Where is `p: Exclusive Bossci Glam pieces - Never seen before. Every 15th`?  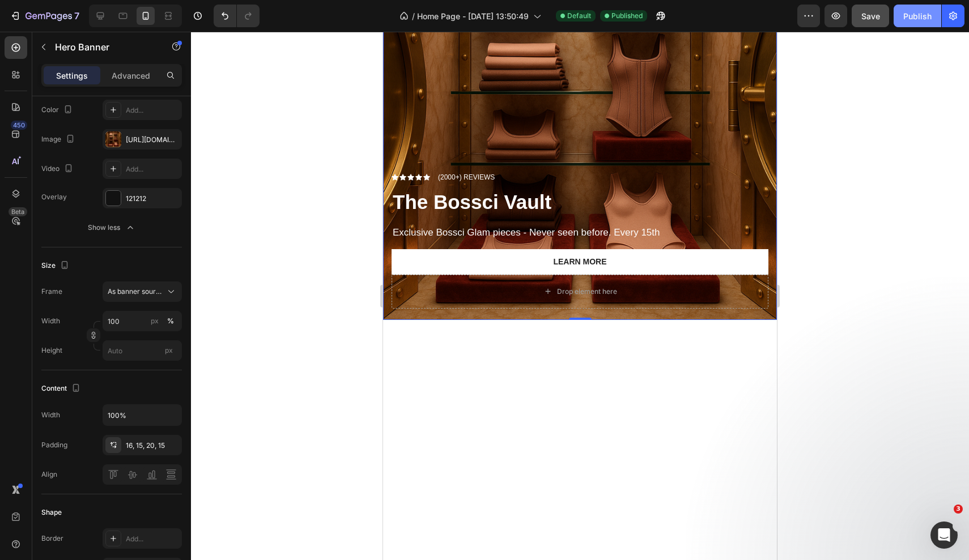
p: Exclusive Bossci Glam pieces - Never seen before. Every 15th is located at coordinates (197, 201).